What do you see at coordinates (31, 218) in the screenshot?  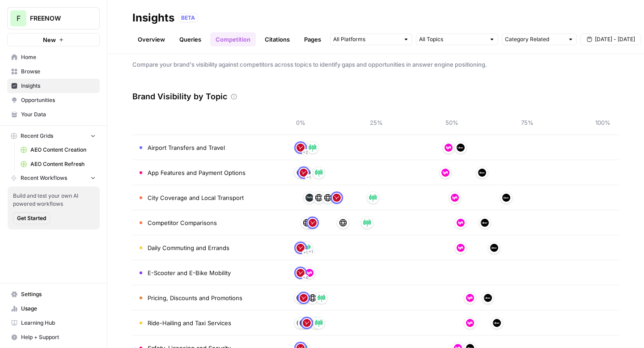 I see `button: Get Started` at bounding box center [31, 218].